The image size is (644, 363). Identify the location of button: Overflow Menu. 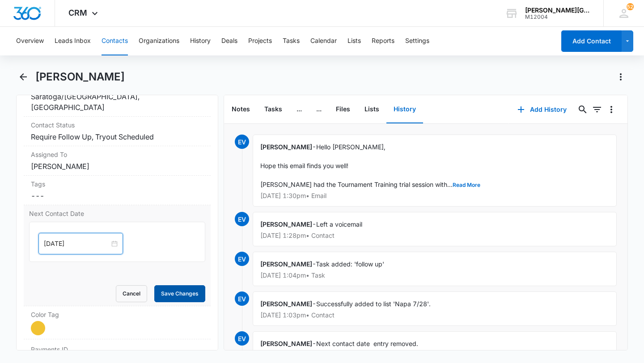
(611, 110).